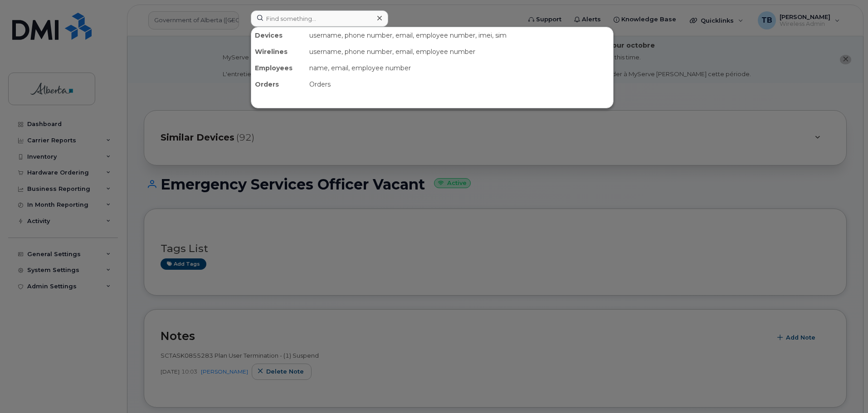 Image resolution: width=868 pixels, height=413 pixels. I want to click on div: Wirelines, so click(279, 52).